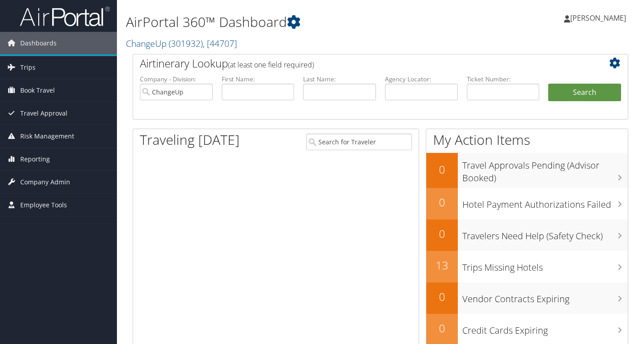 The image size is (644, 344). I want to click on a: 0Travelers Need Help (Safety Check), so click(527, 235).